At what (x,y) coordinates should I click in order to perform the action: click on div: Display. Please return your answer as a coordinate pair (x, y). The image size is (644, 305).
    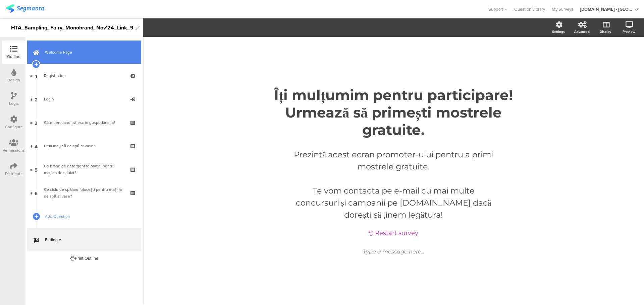
    Looking at the image, I should click on (606, 32).